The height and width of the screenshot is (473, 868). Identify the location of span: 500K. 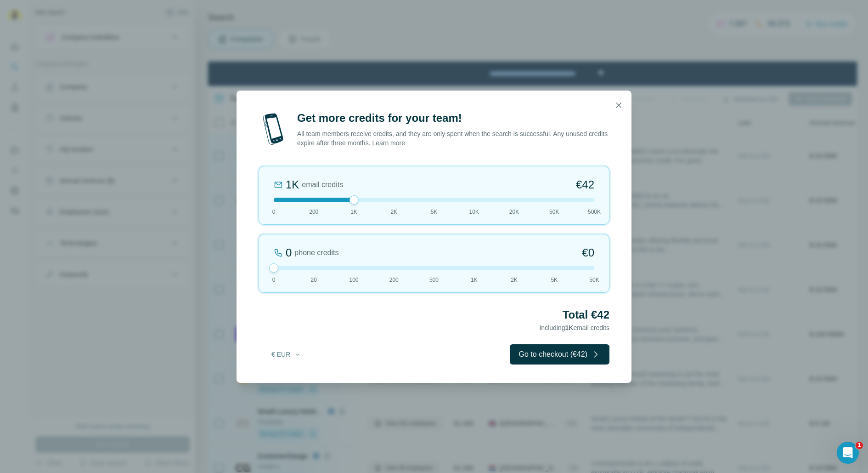
(594, 212).